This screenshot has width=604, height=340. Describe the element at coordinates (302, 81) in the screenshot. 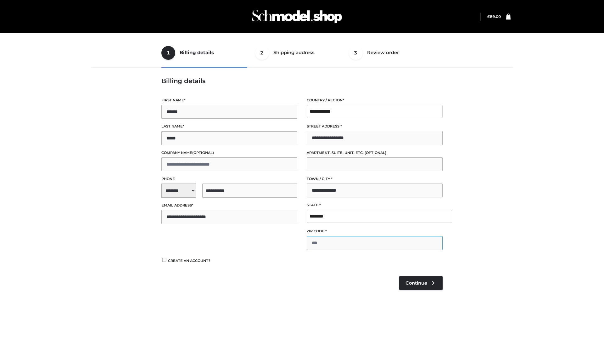

I see `h3: Billing details` at that location.